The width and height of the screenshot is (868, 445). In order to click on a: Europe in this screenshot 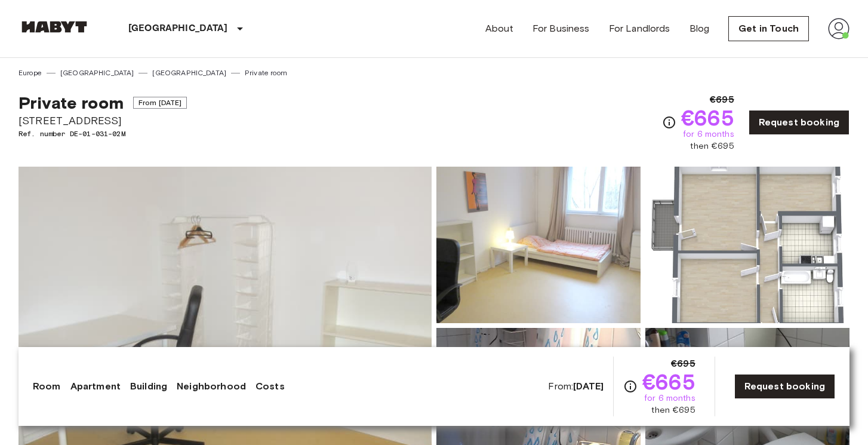, I will do `click(30, 73)`.